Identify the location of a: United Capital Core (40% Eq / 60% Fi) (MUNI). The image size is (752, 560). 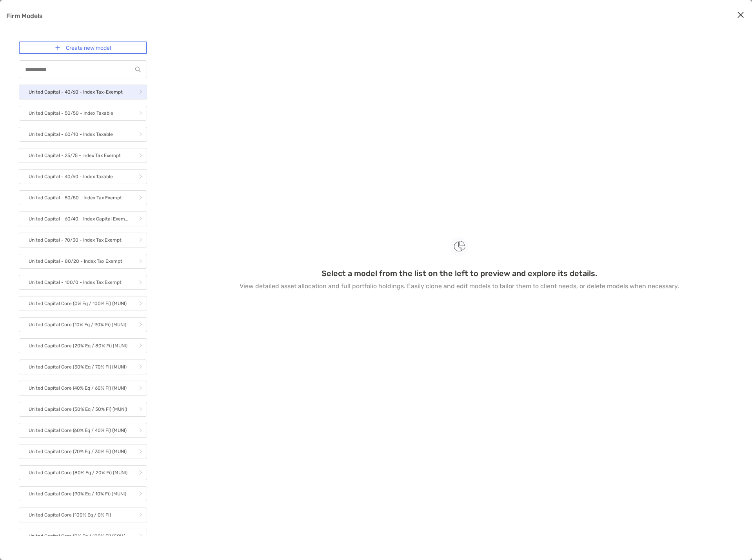
(83, 388).